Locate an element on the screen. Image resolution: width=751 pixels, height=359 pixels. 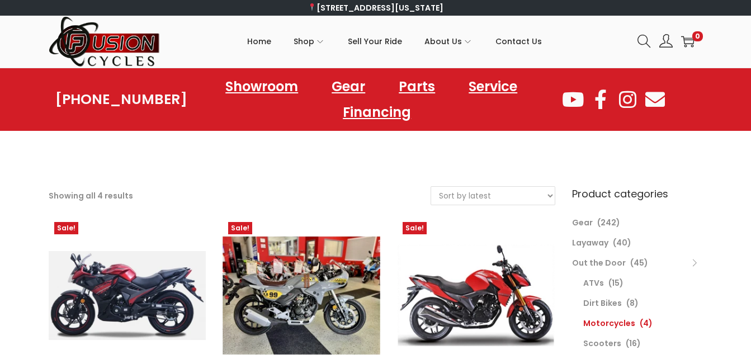
a: Out the Door is located at coordinates (599, 263).